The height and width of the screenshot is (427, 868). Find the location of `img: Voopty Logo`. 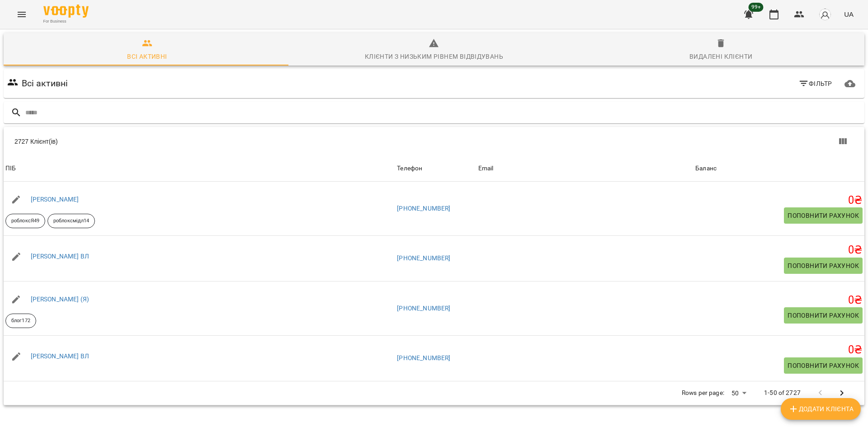

img: Voopty Logo is located at coordinates (66, 11).